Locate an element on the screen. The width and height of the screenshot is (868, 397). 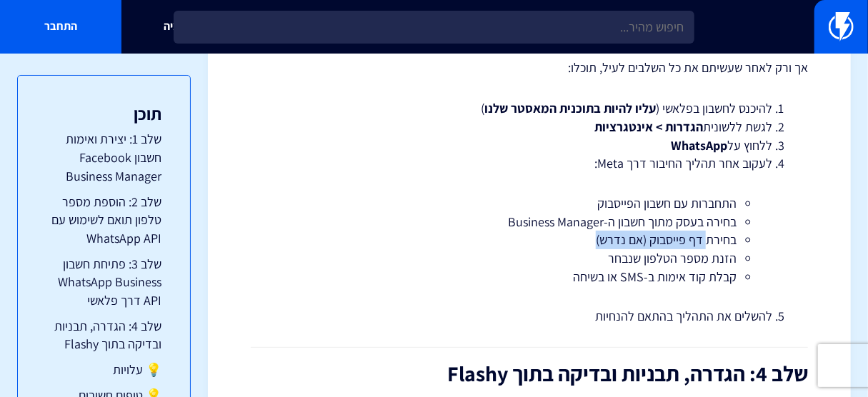
h2: שלב 4: הגדרה, תבניות ובדיקה בתוך Flashy is located at coordinates (529, 373).